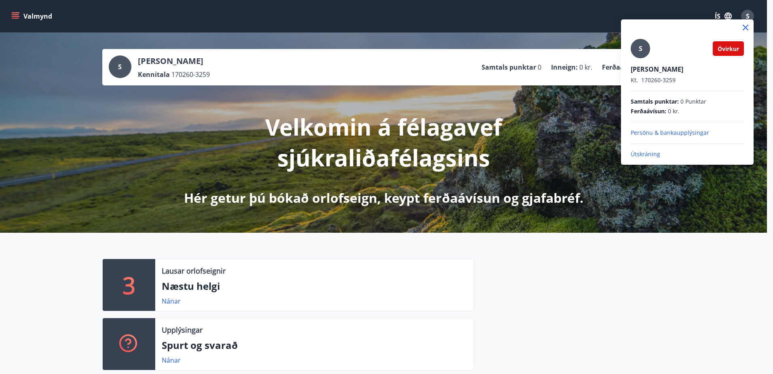 The width and height of the screenshot is (773, 374). I want to click on span: Ferðaávísun :, so click(649, 111).